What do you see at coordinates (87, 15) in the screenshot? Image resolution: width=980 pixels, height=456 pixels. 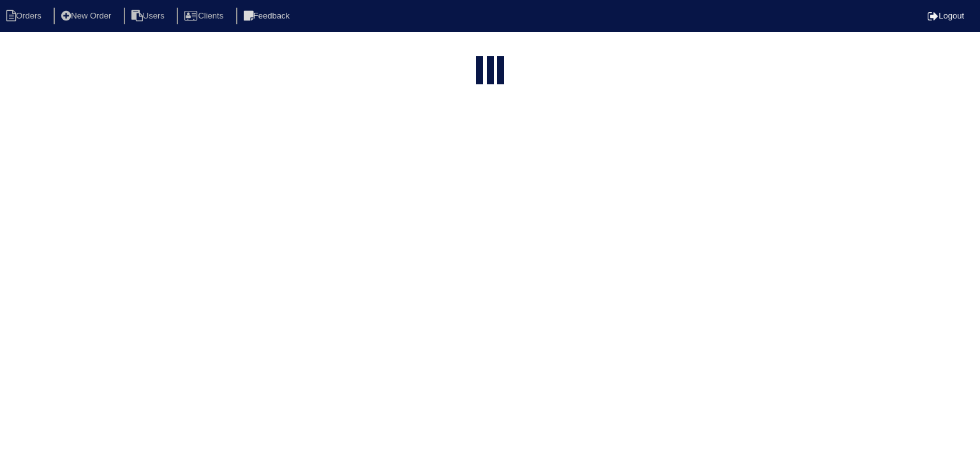 I see `a: New Order` at bounding box center [87, 15].